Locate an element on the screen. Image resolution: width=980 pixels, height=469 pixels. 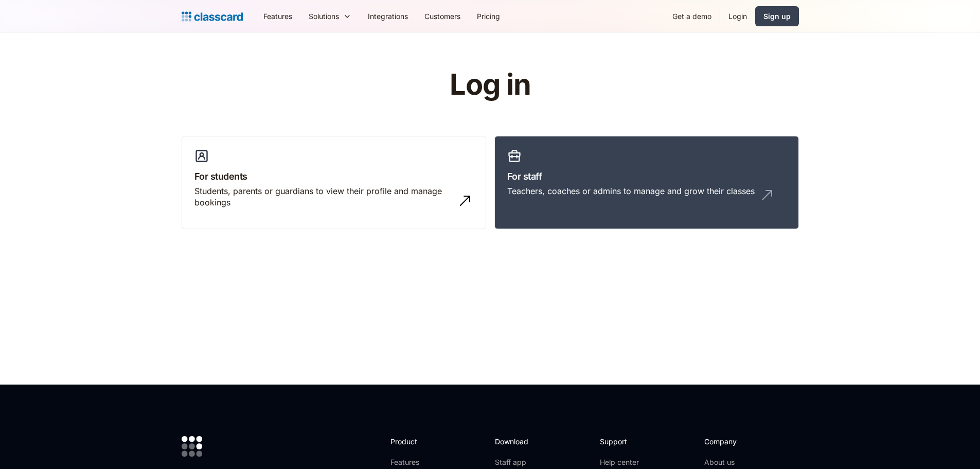
h3: For students is located at coordinates (334, 176).